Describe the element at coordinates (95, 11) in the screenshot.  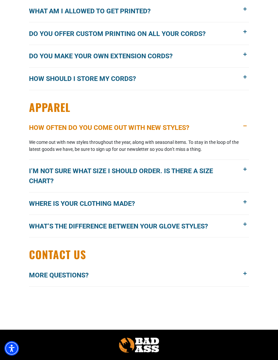
I see `span: What am I allowed to get printed?` at that location.